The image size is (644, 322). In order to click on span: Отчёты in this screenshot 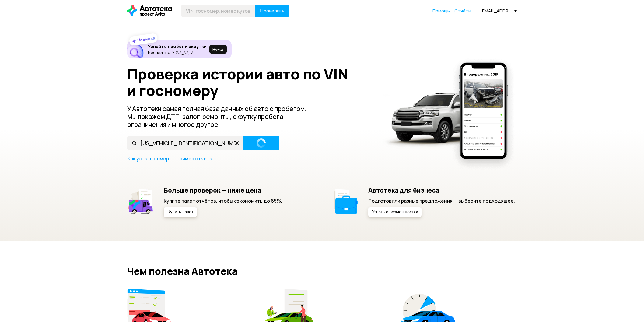, I will do `click(463, 11)`.